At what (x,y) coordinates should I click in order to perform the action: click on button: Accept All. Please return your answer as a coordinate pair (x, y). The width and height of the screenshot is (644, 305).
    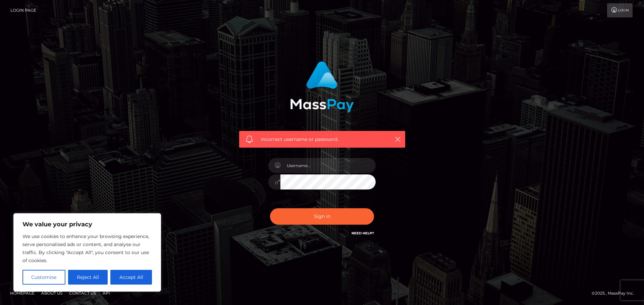
    Looking at the image, I should click on (131, 278).